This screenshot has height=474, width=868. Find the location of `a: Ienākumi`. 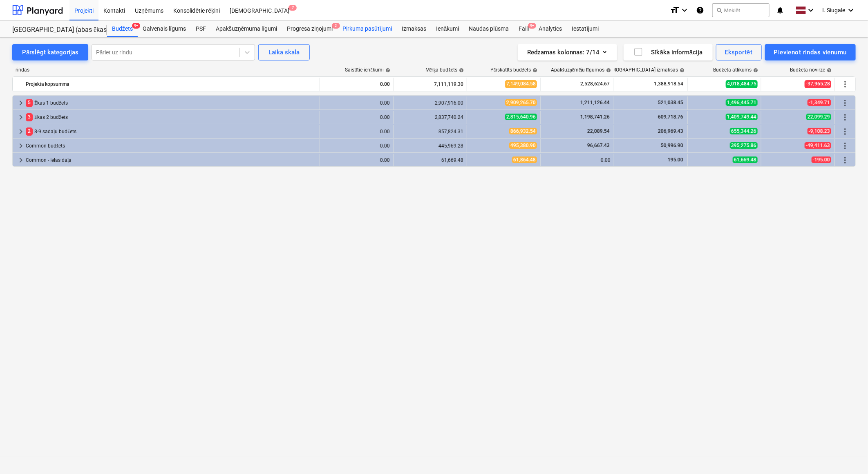

a: Ienākumi is located at coordinates (448, 29).